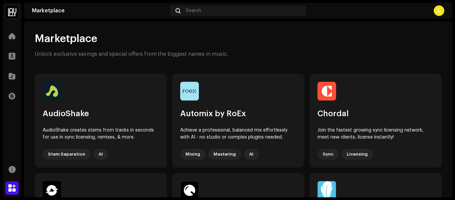 This screenshot has width=455, height=200. Describe the element at coordinates (12, 12) in the screenshot. I see `img: 9eb99177-7e7a-45d5-8073-fef7358786d3` at that location.